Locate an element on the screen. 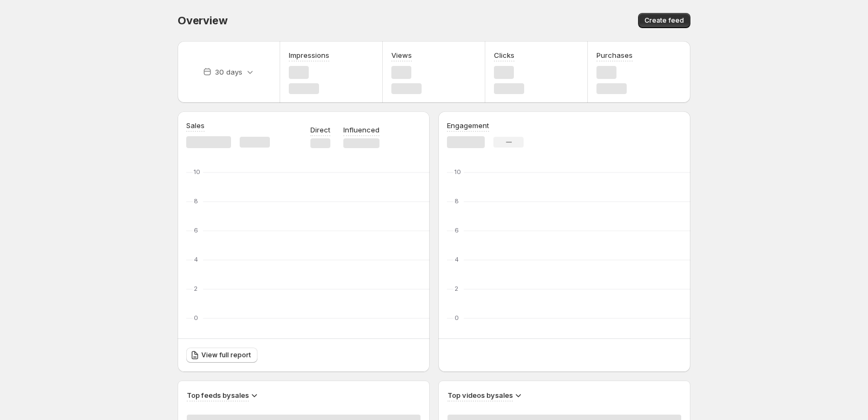 The image size is (868, 420). h3: Sales is located at coordinates (195, 125).